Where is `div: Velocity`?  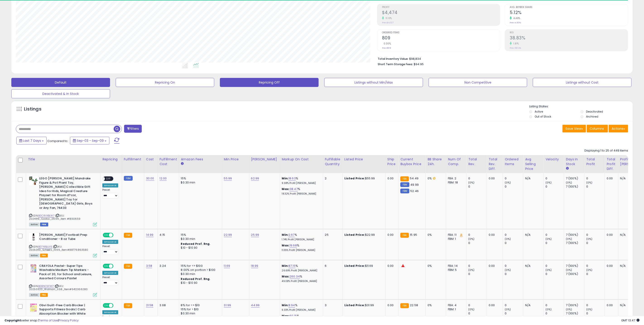 div: Velocity is located at coordinates (553, 160).